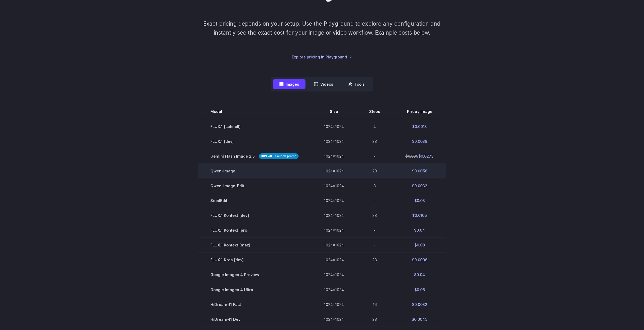 Image resolution: width=644 pixels, height=330 pixels. I want to click on td: FLUX.1 [dev], so click(254, 141).